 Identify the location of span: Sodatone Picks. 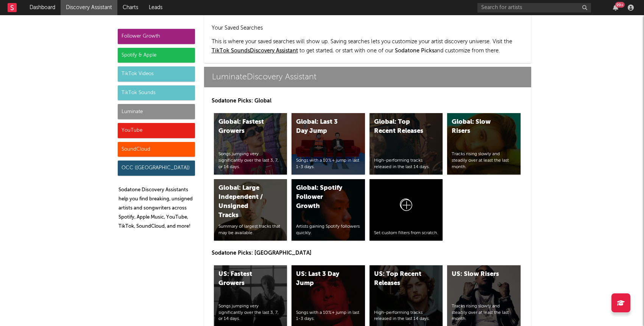
(414, 51).